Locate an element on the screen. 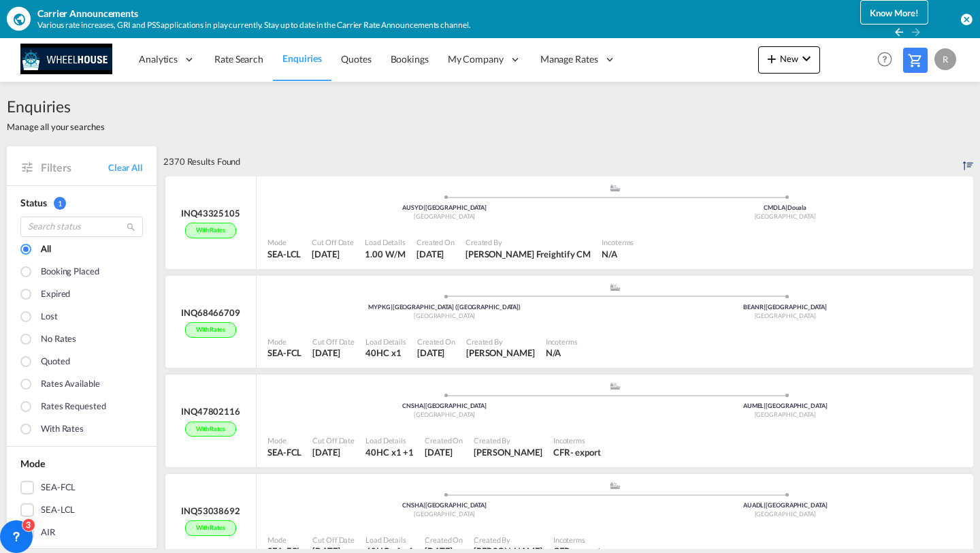 This screenshot has height=553, width=980. md-checkbox: SEA-FCL is located at coordinates (82, 488).